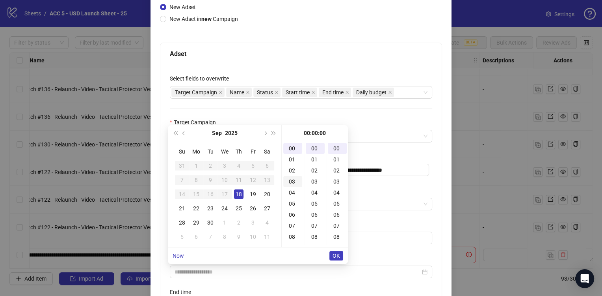 The width and height of the screenshot is (602, 296). What do you see at coordinates (267, 194) in the screenshot?
I see `td: 2025-09-20` at bounding box center [267, 194].